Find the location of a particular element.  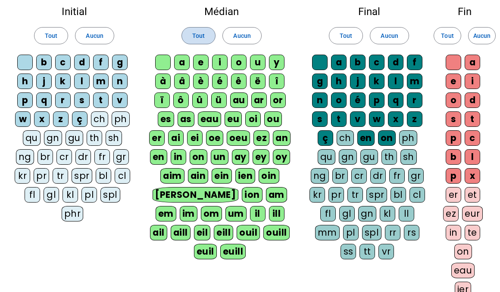

div: ch is located at coordinates (99, 119).